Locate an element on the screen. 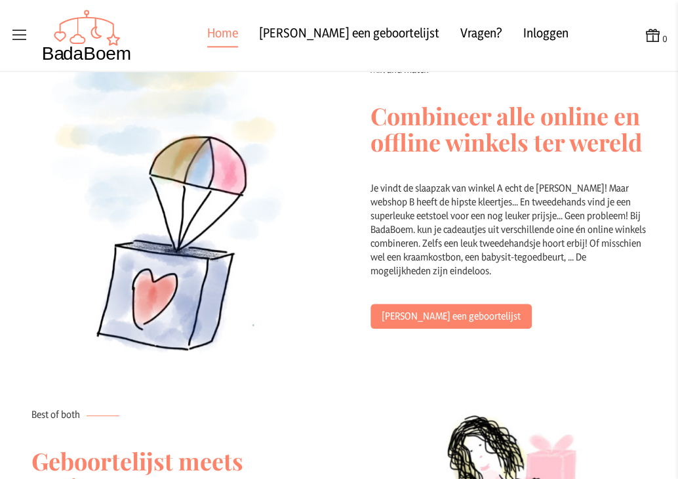 The image size is (678, 479). a: Inloggen is located at coordinates (545, 35).